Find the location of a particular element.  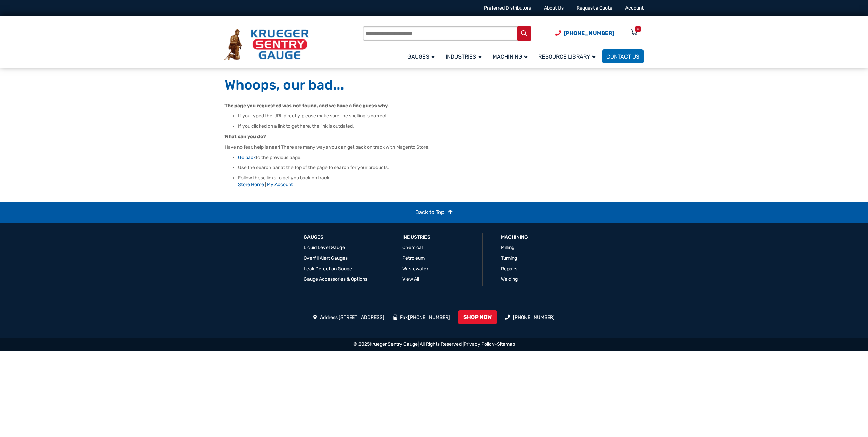

a: About Us is located at coordinates (554, 8).